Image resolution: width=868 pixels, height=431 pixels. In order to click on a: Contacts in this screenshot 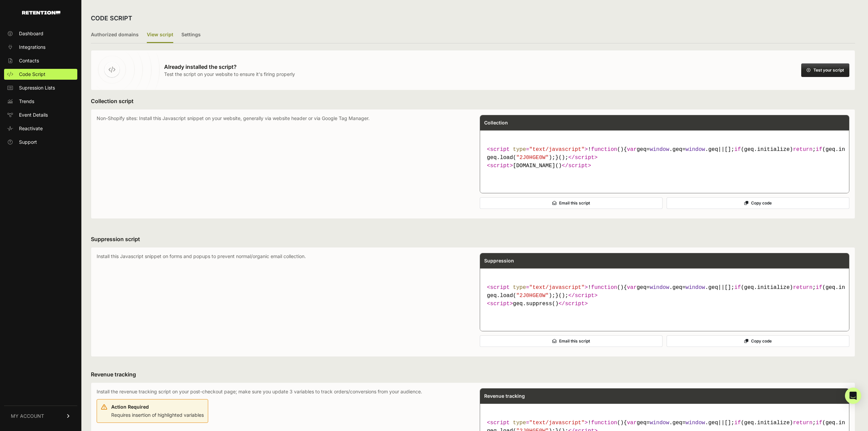, I will do `click(41, 61)`.